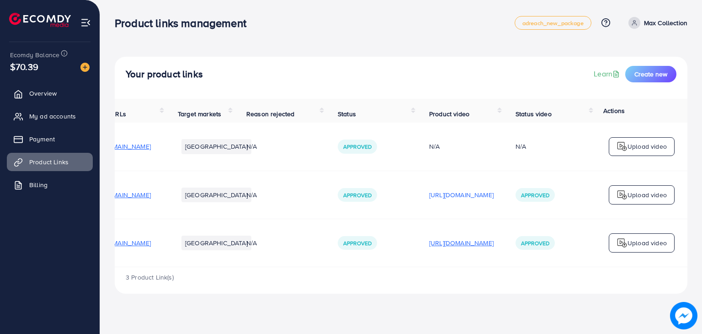 The width and height of the screenshot is (702, 334). Describe the element at coordinates (150, 277) in the screenshot. I see `span: 3 Product Link(s)` at that location.